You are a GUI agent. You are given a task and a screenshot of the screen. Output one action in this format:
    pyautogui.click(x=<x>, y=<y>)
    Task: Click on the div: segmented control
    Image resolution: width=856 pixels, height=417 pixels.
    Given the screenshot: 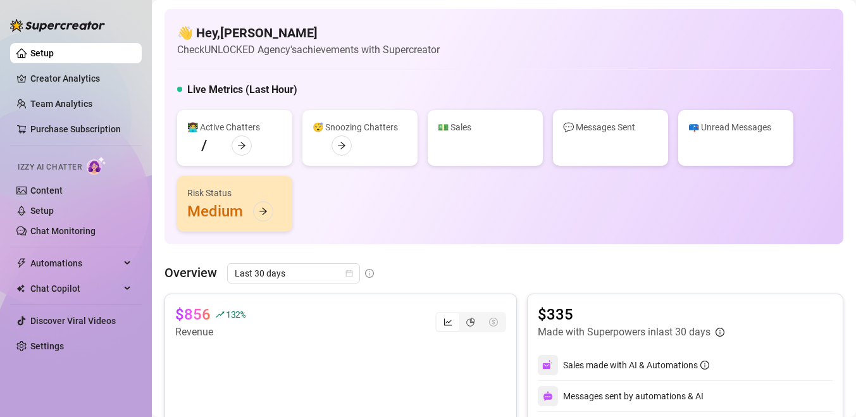 What is the action you would take?
    pyautogui.click(x=471, y=322)
    